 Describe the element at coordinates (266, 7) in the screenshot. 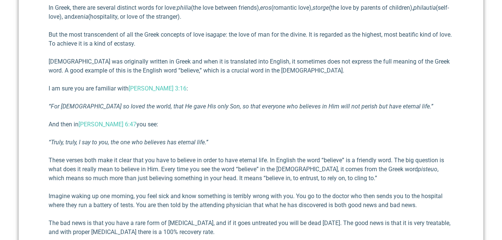

I see `em: eros` at that location.